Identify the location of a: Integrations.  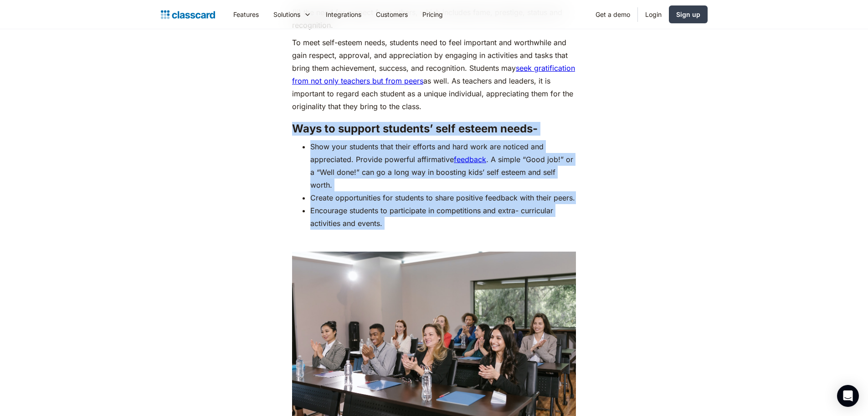
(344, 14).